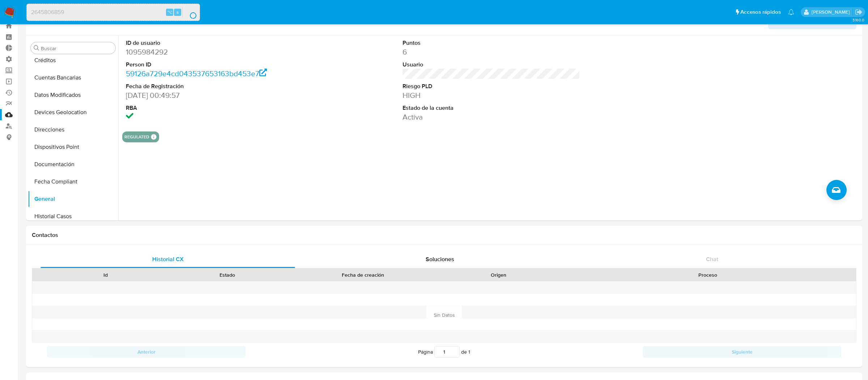 The height and width of the screenshot is (380, 868). What do you see at coordinates (708, 275) in the screenshot?
I see `div: Proceso` at bounding box center [708, 275].